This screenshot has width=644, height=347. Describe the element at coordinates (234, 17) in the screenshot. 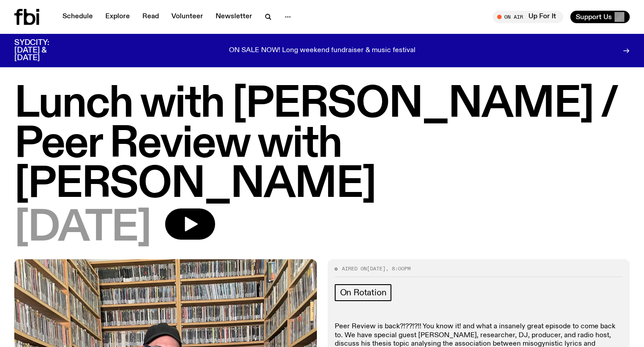

I see `a: Newsletter` at that location.